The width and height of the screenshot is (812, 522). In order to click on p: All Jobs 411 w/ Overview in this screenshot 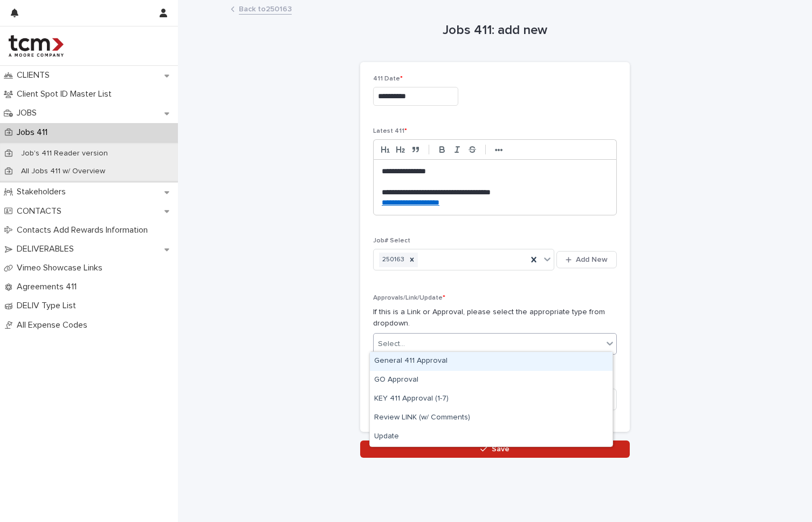, I will do `click(63, 171)`.